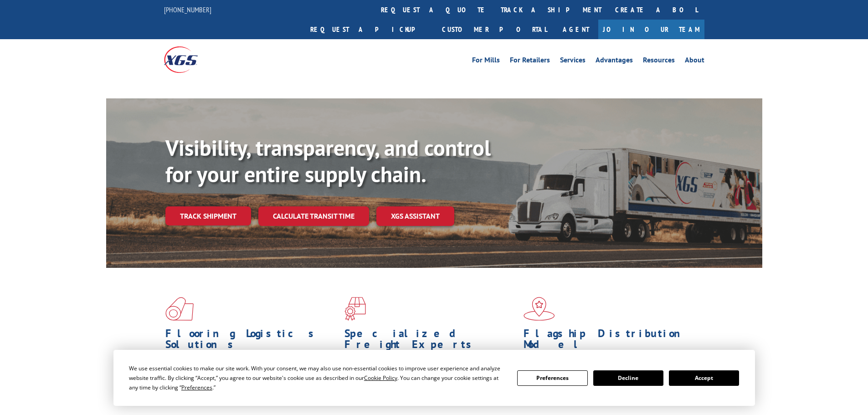 This screenshot has width=868, height=415. I want to click on button: Preferences, so click(552, 378).